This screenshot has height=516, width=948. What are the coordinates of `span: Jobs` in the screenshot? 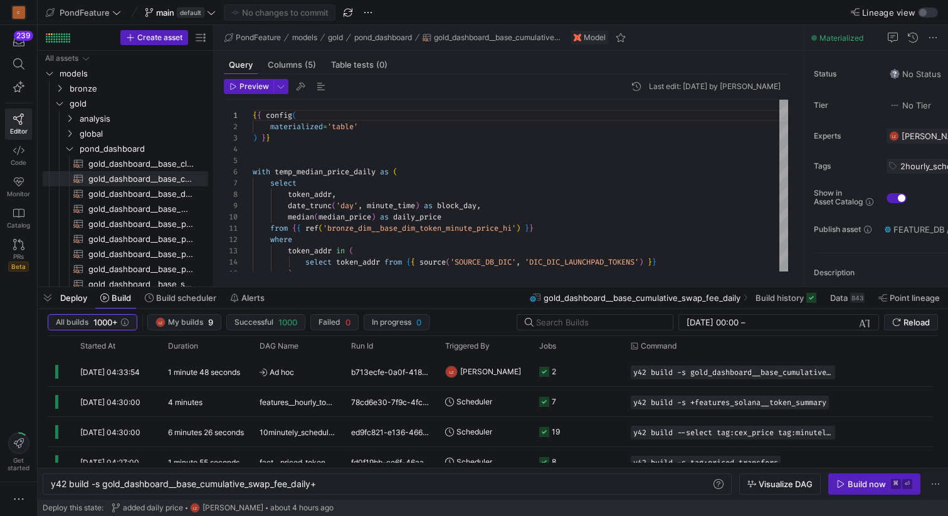 It's located at (547, 346).